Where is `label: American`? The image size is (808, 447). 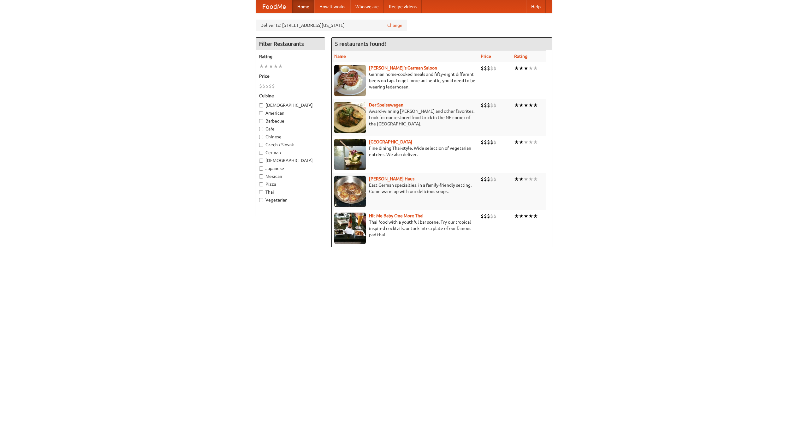
label: American is located at coordinates (290, 113).